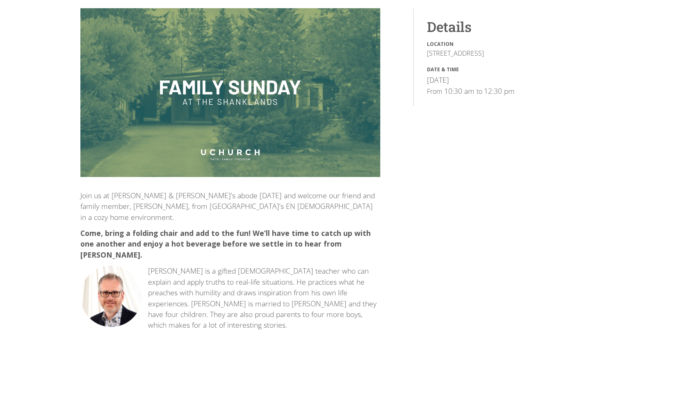 The height and width of the screenshot is (403, 673). Describe the element at coordinates (503, 44) in the screenshot. I see `div: Location` at that location.